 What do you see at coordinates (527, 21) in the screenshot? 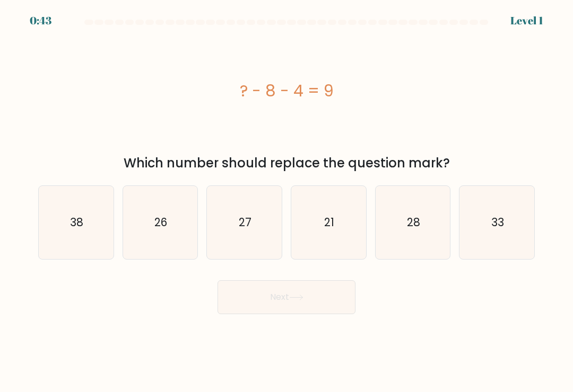
I see `div: Level 1` at bounding box center [527, 21].